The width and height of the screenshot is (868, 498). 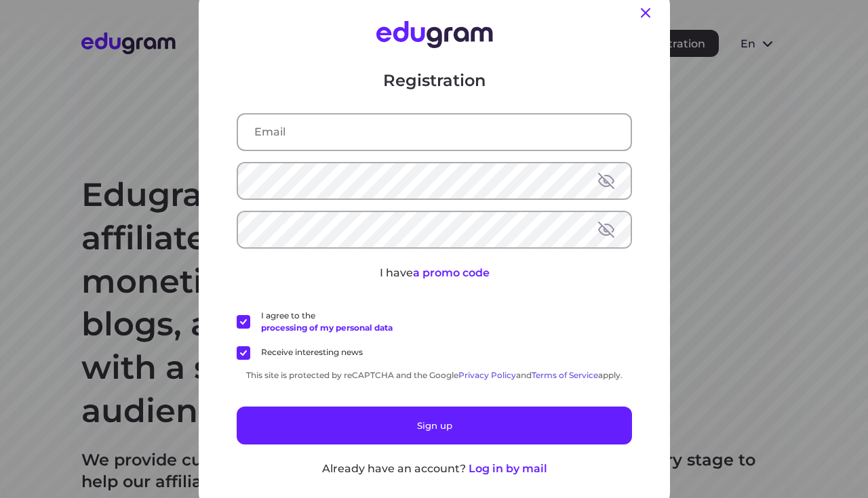 What do you see at coordinates (434, 375) in the screenshot?
I see `div: This site is protected by reCAPTCHA and the Google and apply.` at bounding box center [434, 375].